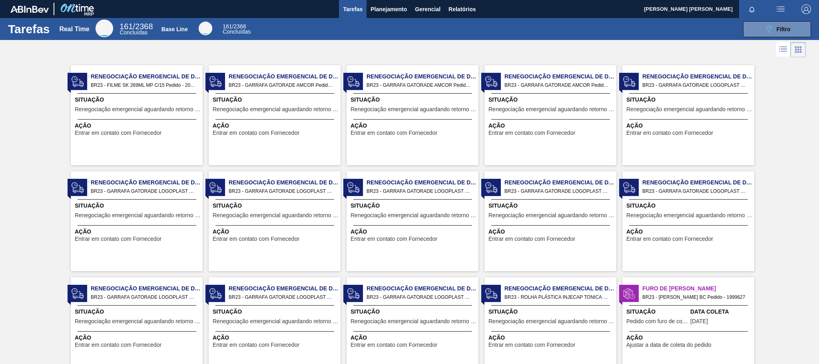 This screenshot has height=364, width=819. Describe the element at coordinates (281, 297) in the screenshot. I see `span: BR23 - GARRAFA GATORADE LOGOPLAST Pedido - 2008889` at that location.